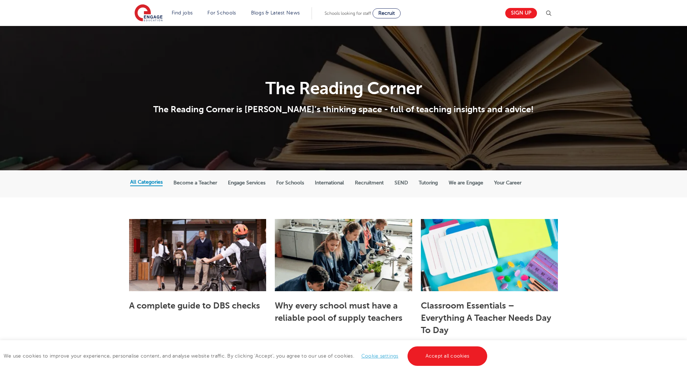  Describe the element at coordinates (195, 183) in the screenshot. I see `label: Become a Teacher` at that location.